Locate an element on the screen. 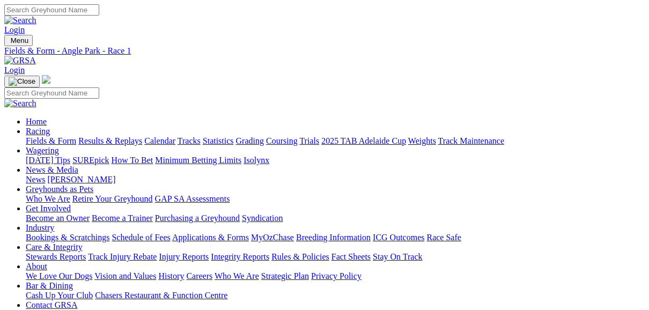 The height and width of the screenshot is (310, 649). a: Weights is located at coordinates (422, 141).